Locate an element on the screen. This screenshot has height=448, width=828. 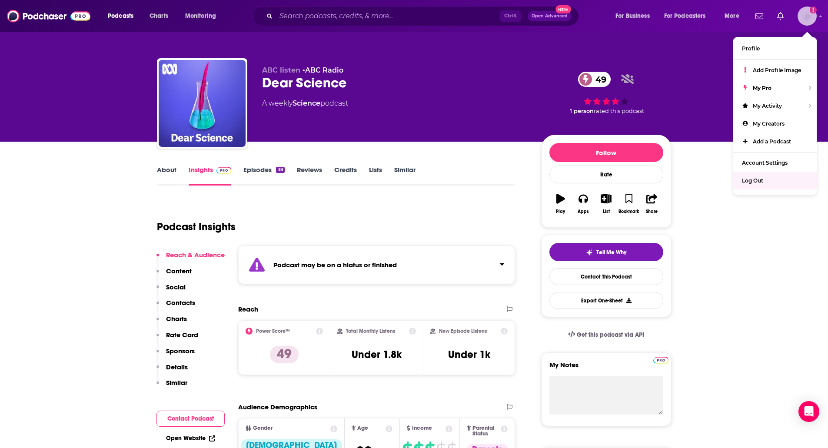
span: Charts is located at coordinates (159, 16).